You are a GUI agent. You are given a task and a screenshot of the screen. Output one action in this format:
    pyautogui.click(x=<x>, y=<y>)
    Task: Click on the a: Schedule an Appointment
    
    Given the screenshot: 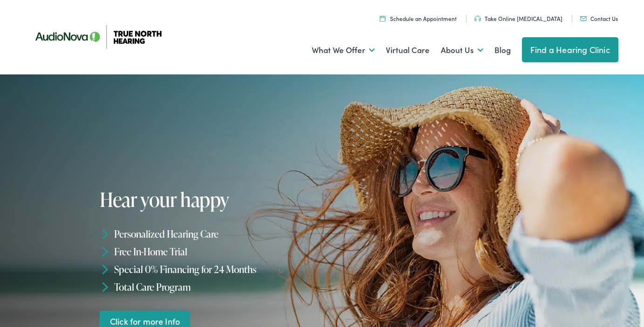 What is the action you would take?
    pyautogui.click(x=418, y=18)
    